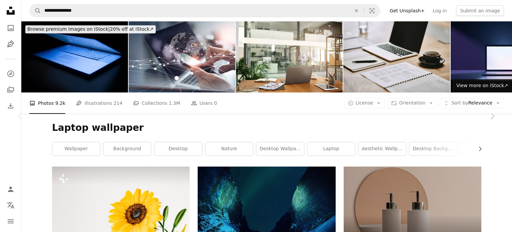  I want to click on a: landscape, so click(484, 149).